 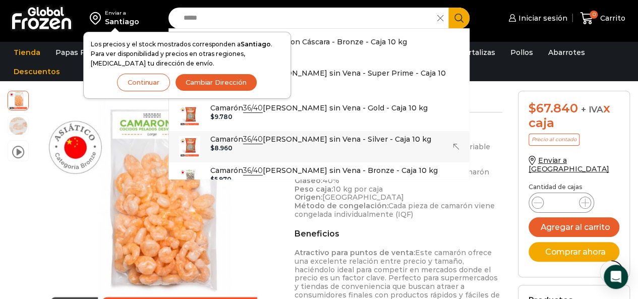 What do you see at coordinates (78, 52) in the screenshot?
I see `a: Papas Fritas` at bounding box center [78, 52].